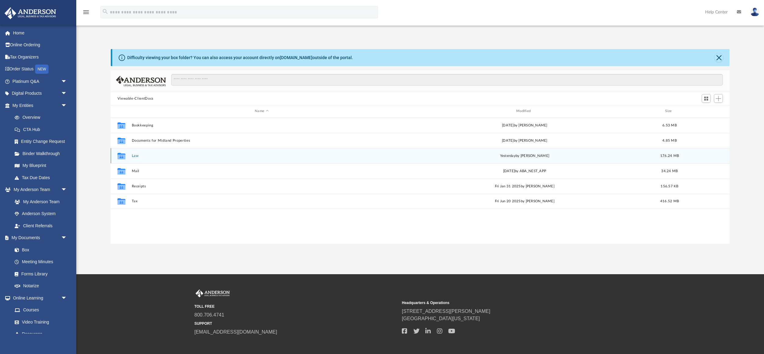  I want to click on div: Modified, so click(524, 111).